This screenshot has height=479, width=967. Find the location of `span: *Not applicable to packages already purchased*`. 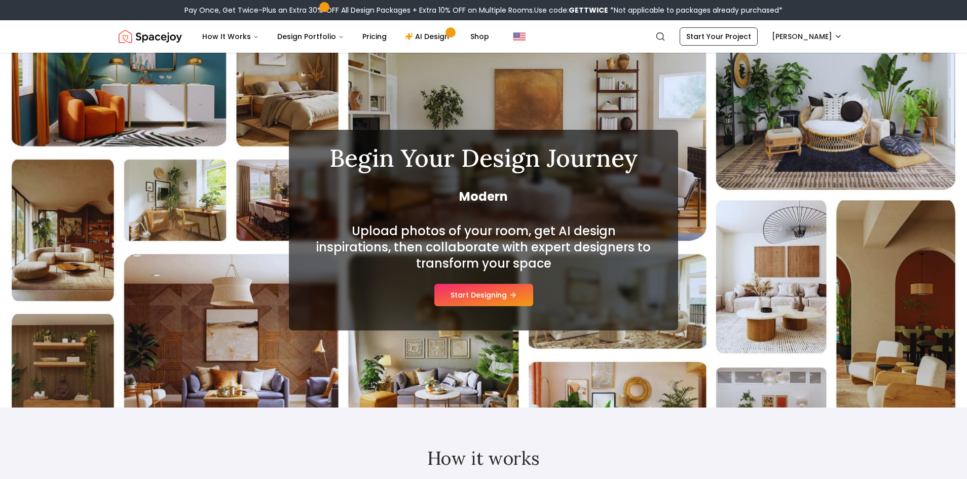

span: *Not applicable to packages already purchased* is located at coordinates (695, 10).